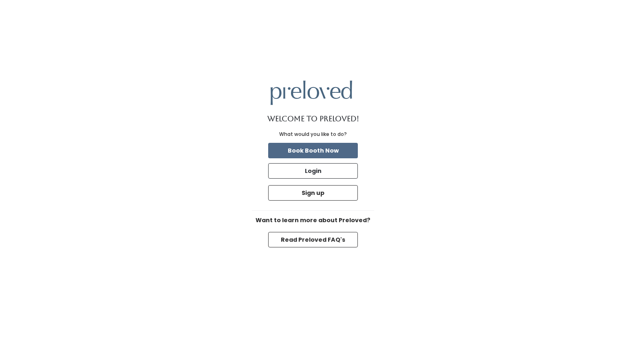 This screenshot has height=341, width=626. Describe the element at coordinates (313, 240) in the screenshot. I see `button: Read Preloved FAQ's` at that location.